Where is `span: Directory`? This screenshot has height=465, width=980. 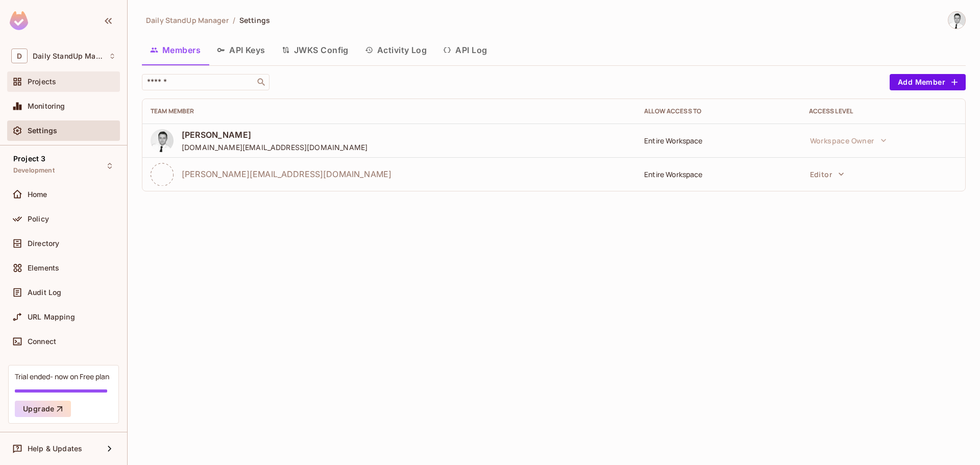 span: Directory is located at coordinates (43, 243).